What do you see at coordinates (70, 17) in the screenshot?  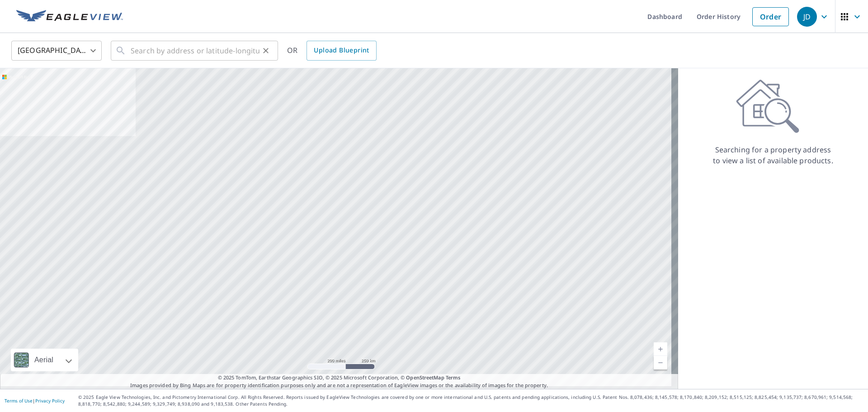 I see `img: EV Logo` at bounding box center [70, 17].